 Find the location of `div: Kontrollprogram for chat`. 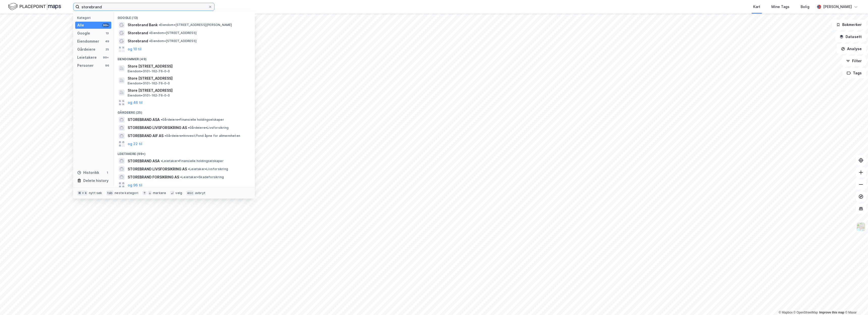

div: Kontrollprogram for chat is located at coordinates (855, 303).